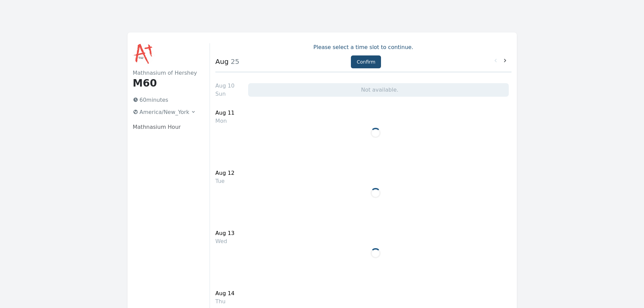  What do you see at coordinates (378, 90) in the screenshot?
I see `div: Not available.` at bounding box center [378, 90].